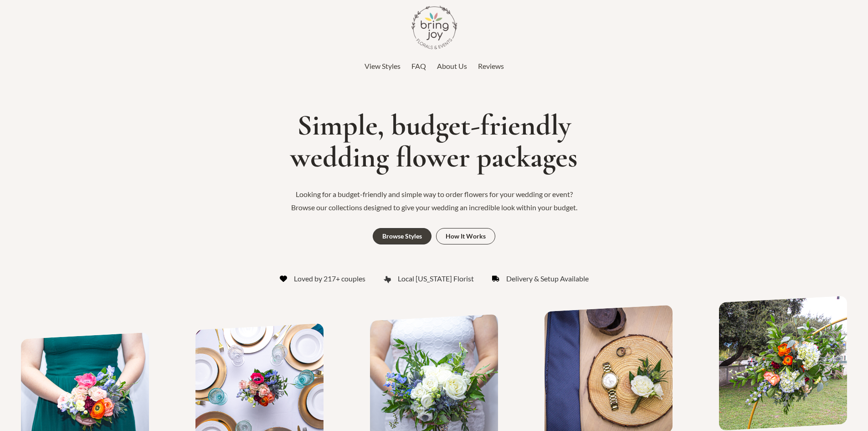 The image size is (868, 431). I want to click on span: About Us, so click(452, 66).